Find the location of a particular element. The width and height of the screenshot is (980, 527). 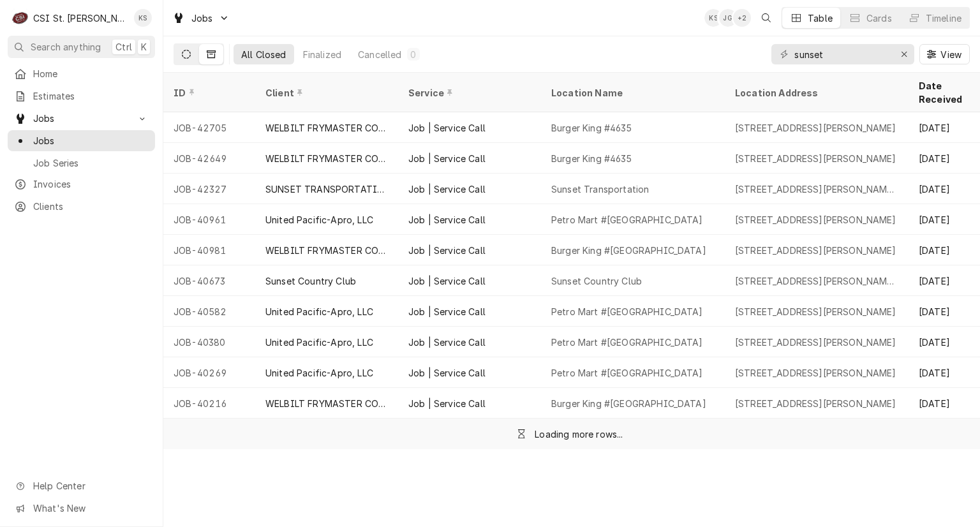

a: Invoices is located at coordinates (81, 184).